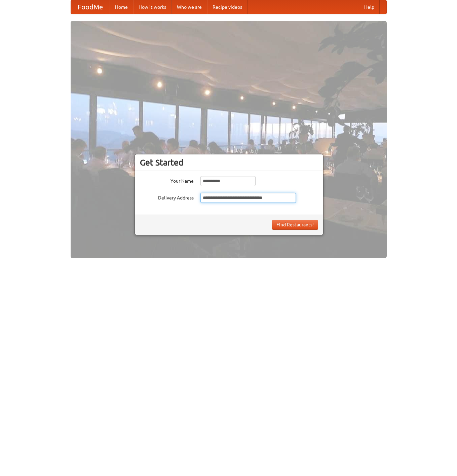 This screenshot has height=476, width=457. Describe the element at coordinates (295, 225) in the screenshot. I see `button: Find Restaurants!` at that location.